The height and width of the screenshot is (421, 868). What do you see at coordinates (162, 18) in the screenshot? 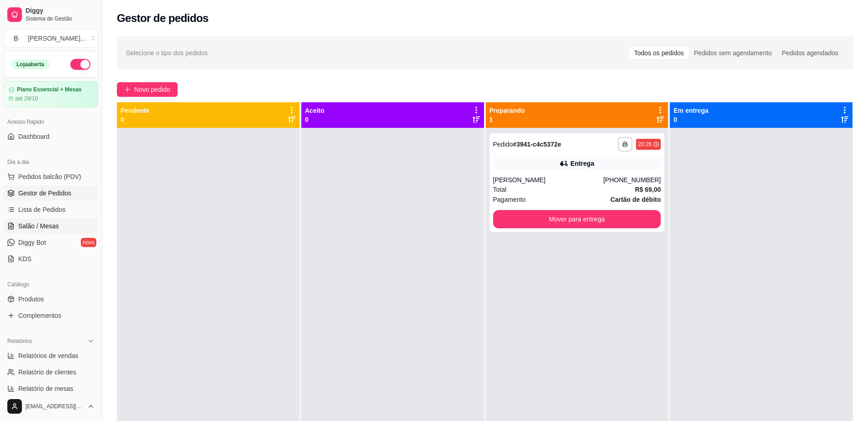
I see `h2: Gestor de pedidos` at bounding box center [162, 18].